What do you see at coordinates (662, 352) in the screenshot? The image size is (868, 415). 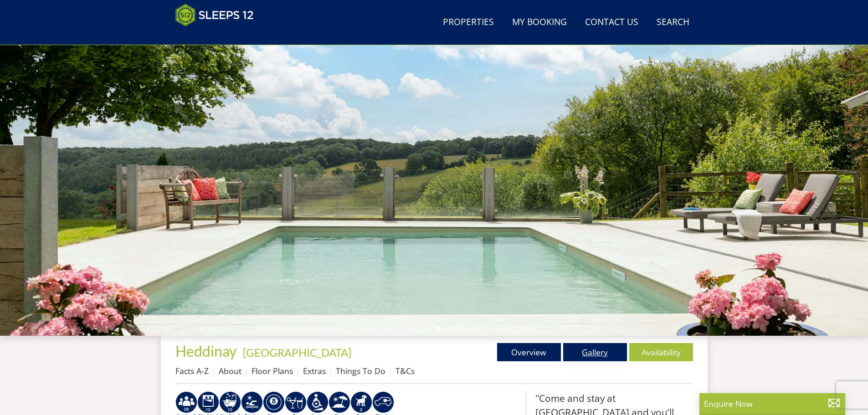 I see `a: Availability` at bounding box center [662, 352].